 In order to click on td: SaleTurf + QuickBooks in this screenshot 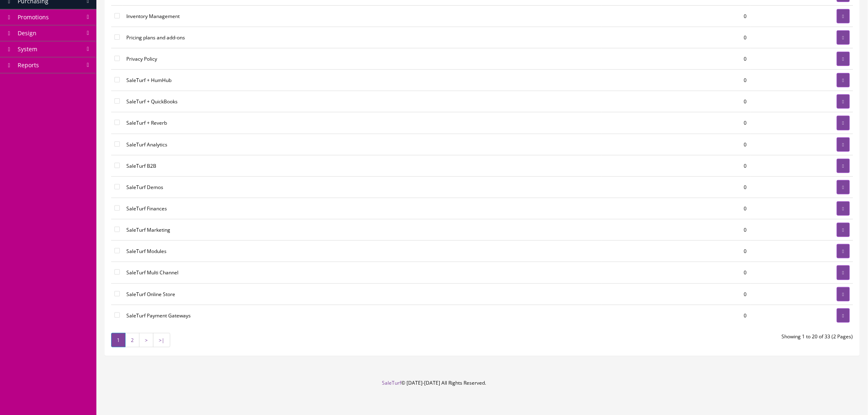, I will do `click(362, 102)`.